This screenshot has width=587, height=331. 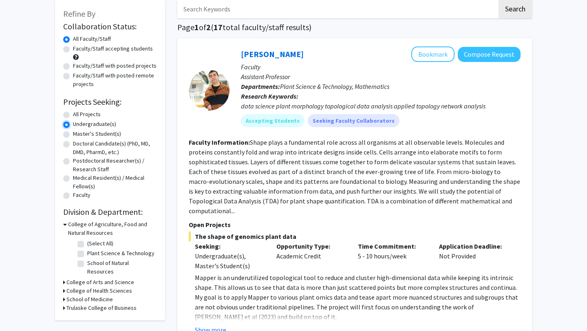 What do you see at coordinates (489, 54) in the screenshot?
I see `button: Compose Request to Erik Amézquita` at bounding box center [489, 54].